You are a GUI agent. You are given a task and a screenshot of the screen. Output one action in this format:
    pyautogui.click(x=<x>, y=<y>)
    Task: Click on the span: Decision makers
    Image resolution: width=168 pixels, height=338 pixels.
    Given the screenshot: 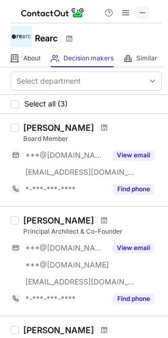 What is the action you would take?
    pyautogui.click(x=88, y=58)
    